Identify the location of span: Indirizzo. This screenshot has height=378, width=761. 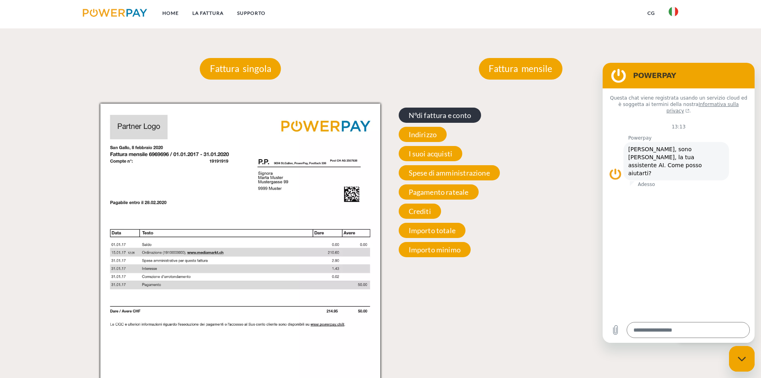
(422, 134).